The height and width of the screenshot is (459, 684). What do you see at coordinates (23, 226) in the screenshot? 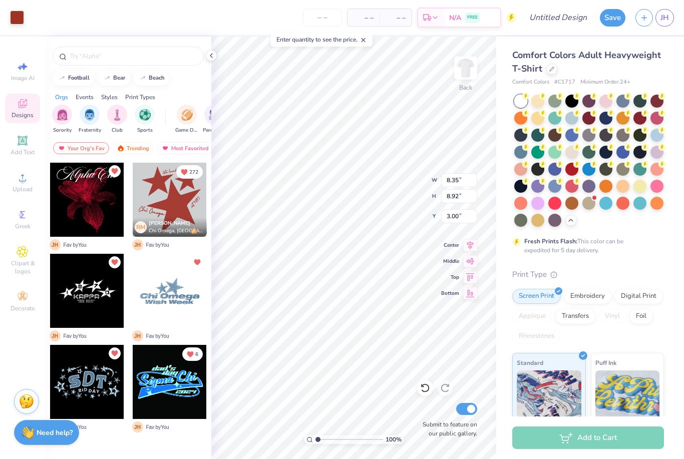
I see `span: Greek` at bounding box center [23, 226].